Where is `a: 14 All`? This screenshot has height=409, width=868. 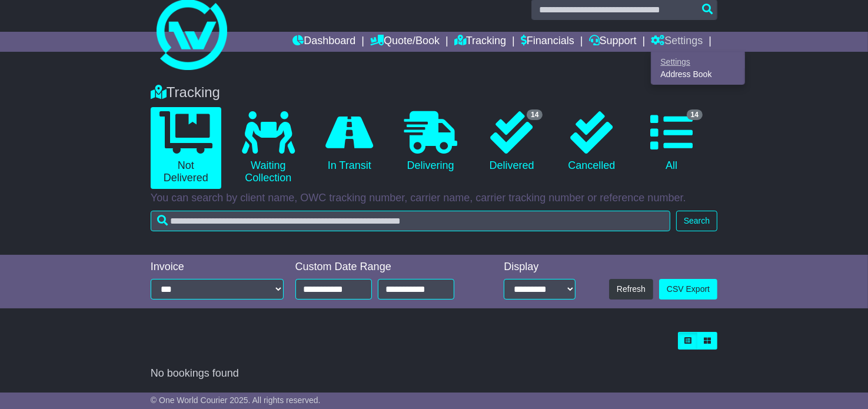
a: 14 All is located at coordinates (671, 142).